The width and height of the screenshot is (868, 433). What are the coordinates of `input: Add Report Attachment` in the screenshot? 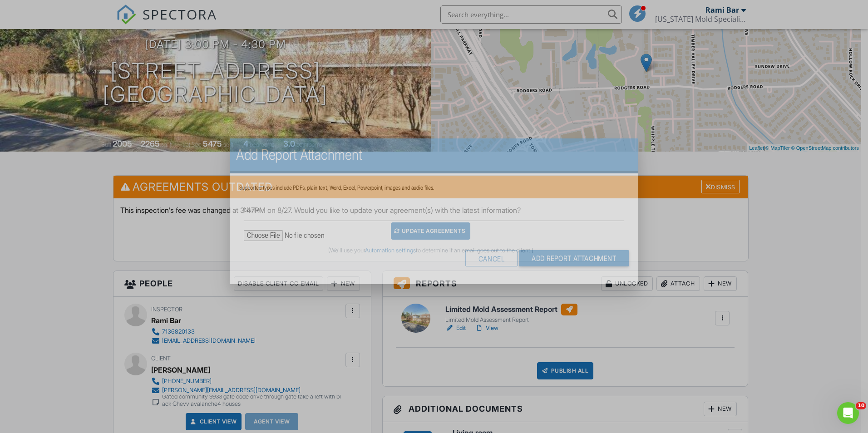 It's located at (574, 258).